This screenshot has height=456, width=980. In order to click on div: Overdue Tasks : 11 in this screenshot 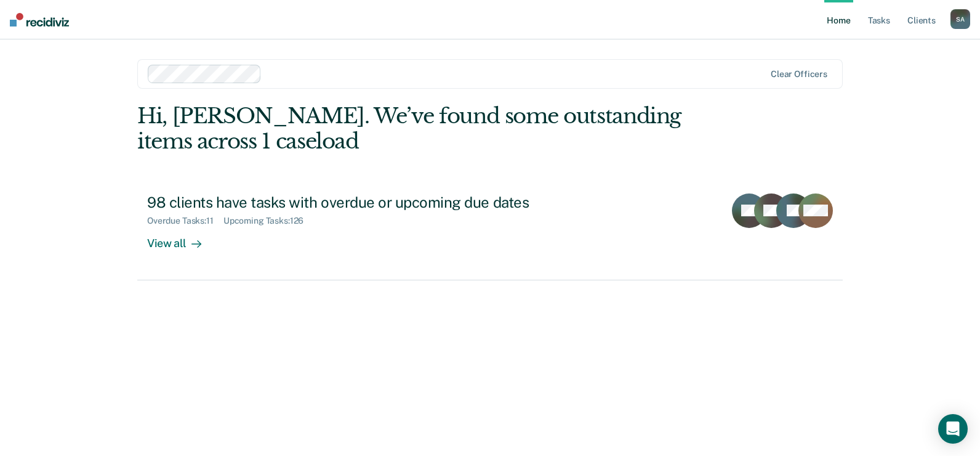, I will do `click(186, 221)`.